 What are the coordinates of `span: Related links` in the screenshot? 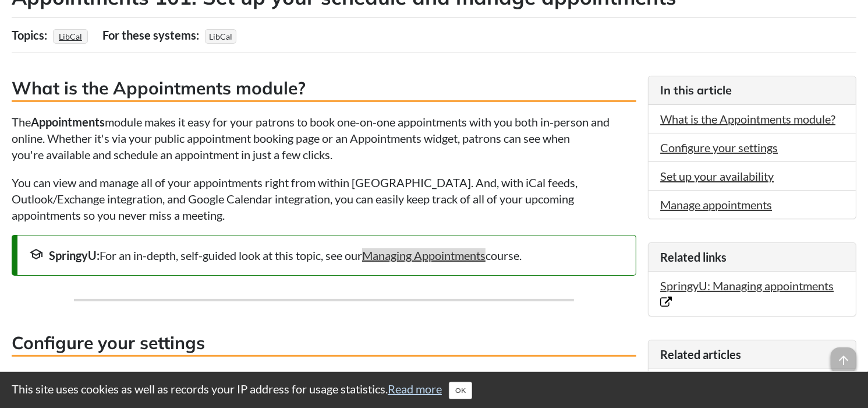 It's located at (694, 257).